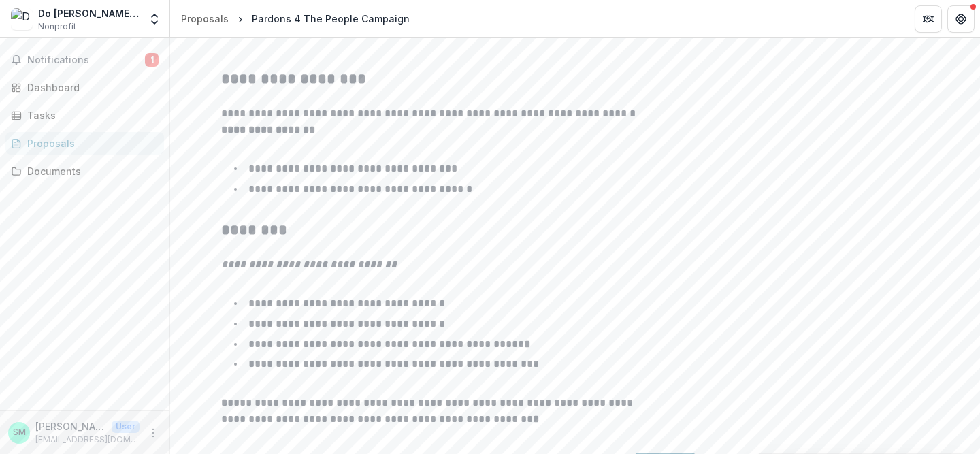  Describe the element at coordinates (84, 171) in the screenshot. I see `a: Documents` at that location.